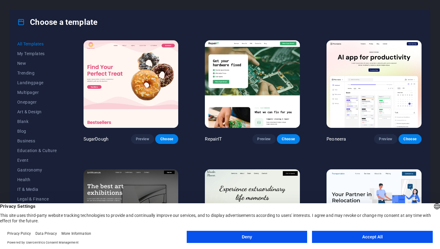 The width and height of the screenshot is (440, 249). I want to click on span: Gastronomy, so click(37, 170).